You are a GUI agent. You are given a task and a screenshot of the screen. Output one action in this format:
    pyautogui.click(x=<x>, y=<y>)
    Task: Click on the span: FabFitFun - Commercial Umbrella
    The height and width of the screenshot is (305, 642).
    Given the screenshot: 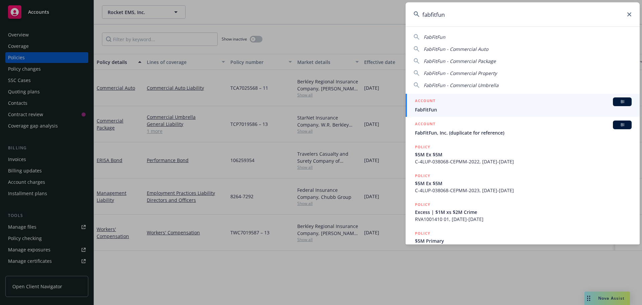 What is the action you would take?
    pyautogui.click(x=461, y=85)
    